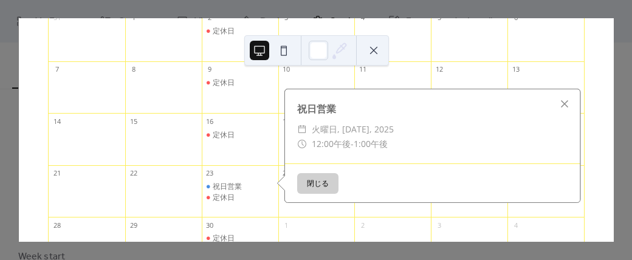  I want to click on div: 8, so click(133, 69).